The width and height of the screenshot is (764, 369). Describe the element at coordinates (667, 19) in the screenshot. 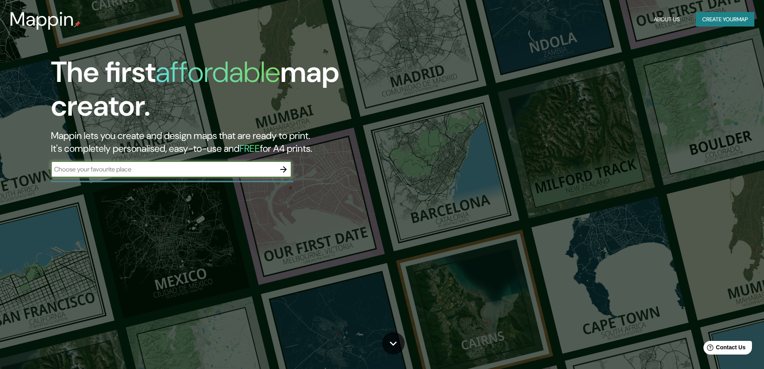

I see `button: About Us` at that location.